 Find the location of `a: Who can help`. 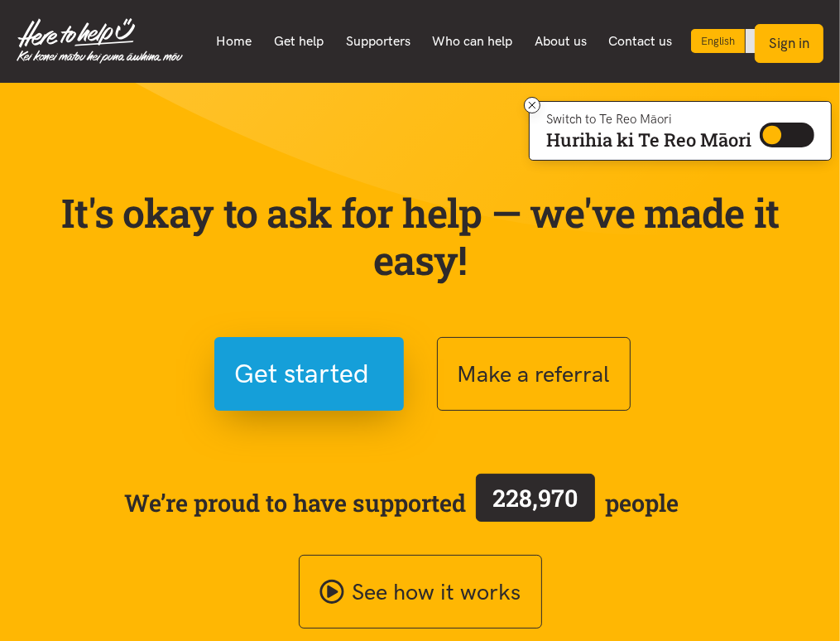

a: Who can help is located at coordinates (473, 41).